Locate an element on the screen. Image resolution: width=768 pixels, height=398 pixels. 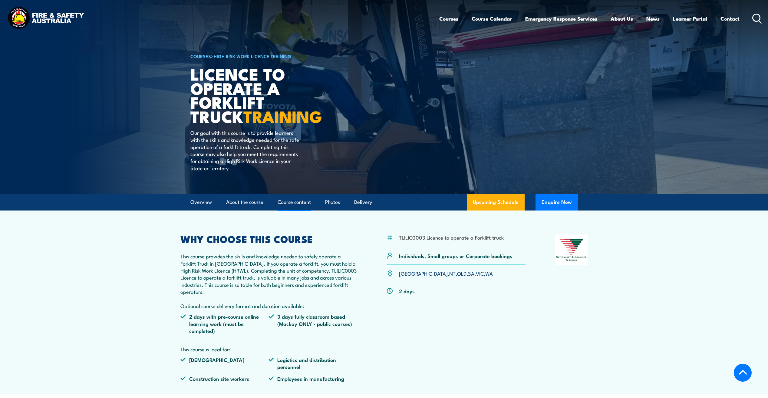
strong: TRAINING is located at coordinates (283, 116).